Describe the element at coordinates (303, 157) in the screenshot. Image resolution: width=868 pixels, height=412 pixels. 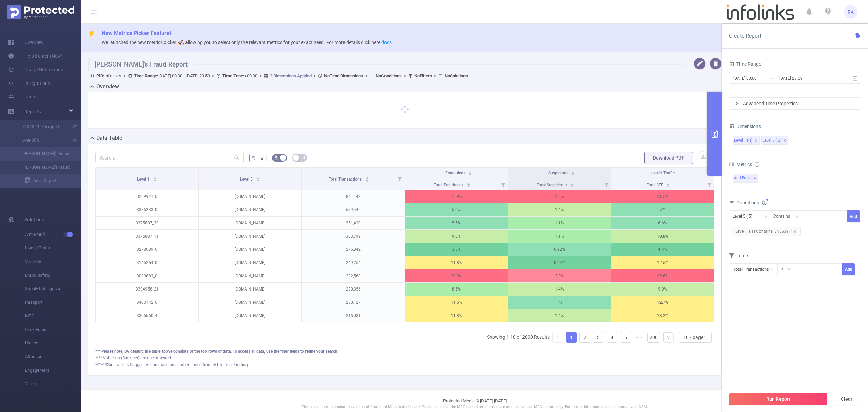
I see `i: icon: table` at that location.